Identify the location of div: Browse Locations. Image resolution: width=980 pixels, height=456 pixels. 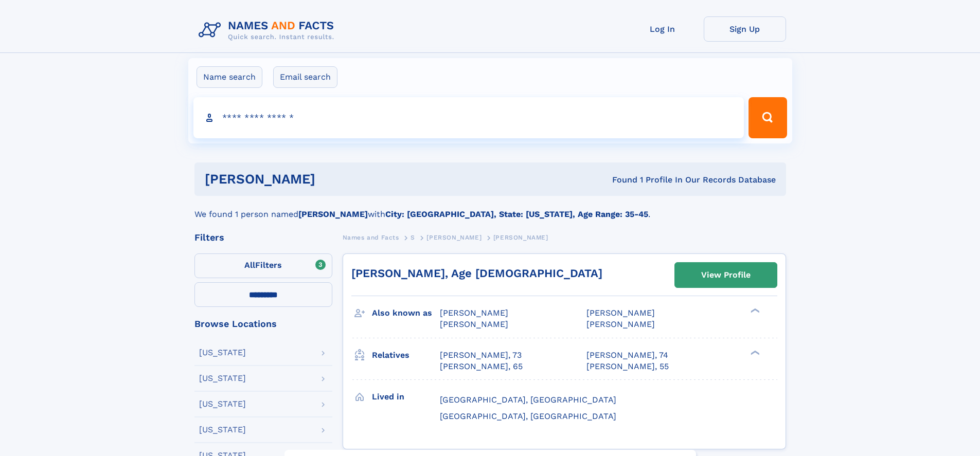
(263, 324).